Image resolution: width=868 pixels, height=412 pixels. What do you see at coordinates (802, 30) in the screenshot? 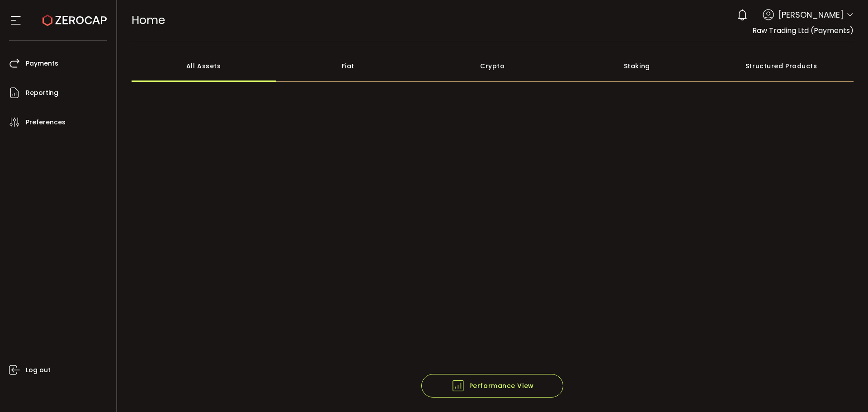
I see `span: Raw Trading Ltd (Payments)` at bounding box center [802, 30].